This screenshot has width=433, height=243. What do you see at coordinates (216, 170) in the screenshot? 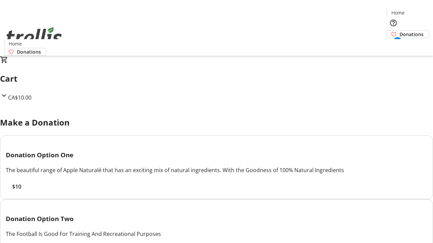
I see `div: The beautiful range of Apple Naturalé that has an exciting mix of natural ingredients. With the G...` at bounding box center [216, 170].